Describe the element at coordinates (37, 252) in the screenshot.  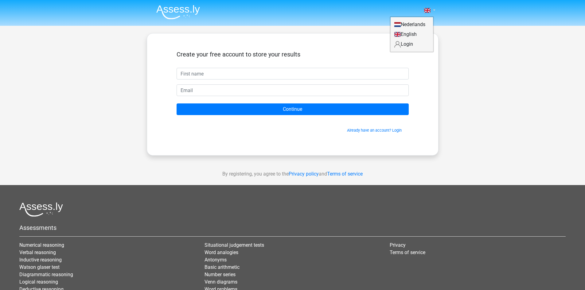
I see `a: Verbal reasoning` at that location.